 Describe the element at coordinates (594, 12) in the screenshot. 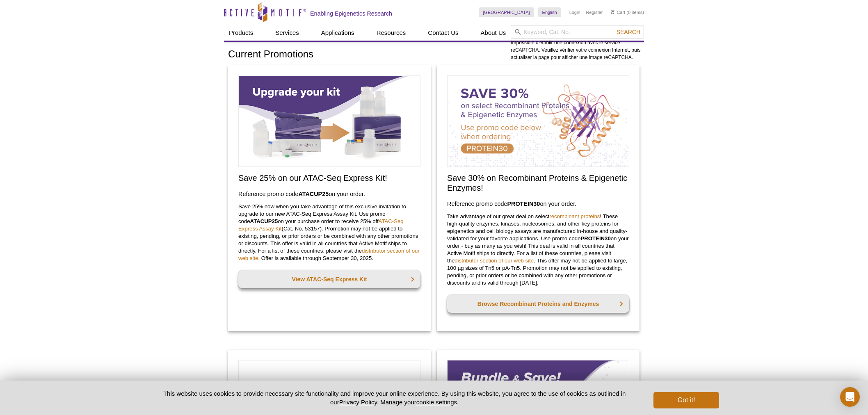

I see `a: Register` at that location.